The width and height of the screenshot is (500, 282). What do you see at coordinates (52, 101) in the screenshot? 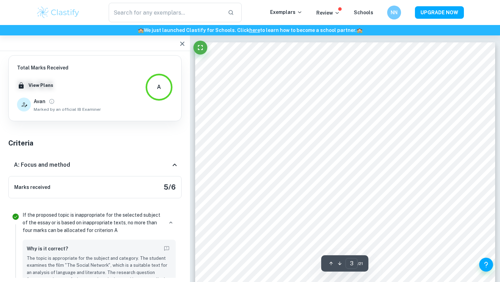
I see `button: View full profile` at bounding box center [52, 101].